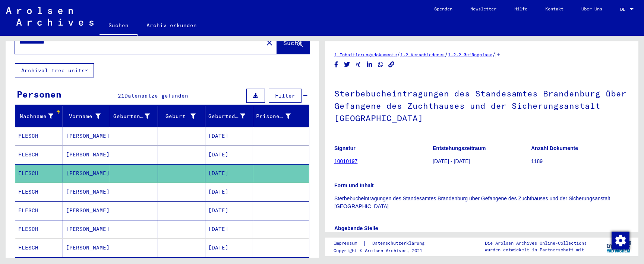 The width and height of the screenshot is (644, 264). What do you see at coordinates (229, 116) in the screenshot?
I see `mat-header-cell: Geburtsdatum` at bounding box center [229, 116].